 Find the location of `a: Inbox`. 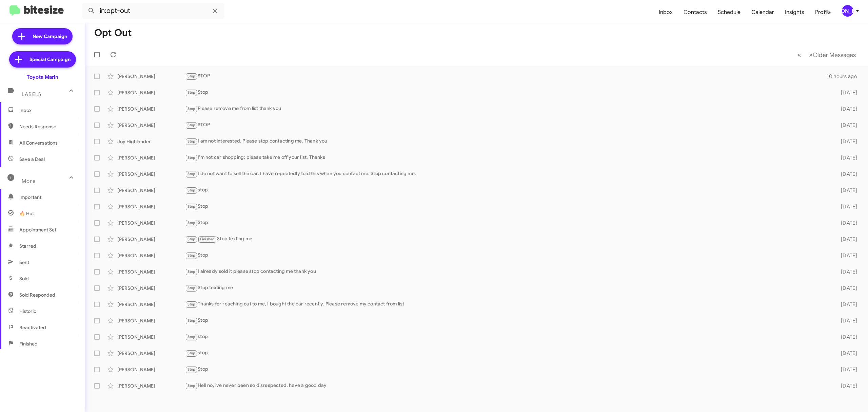

a: Inbox is located at coordinates (665, 12).